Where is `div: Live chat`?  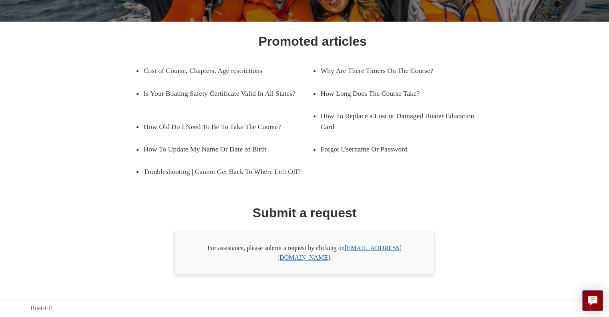
div: Live chat is located at coordinates (593, 300).